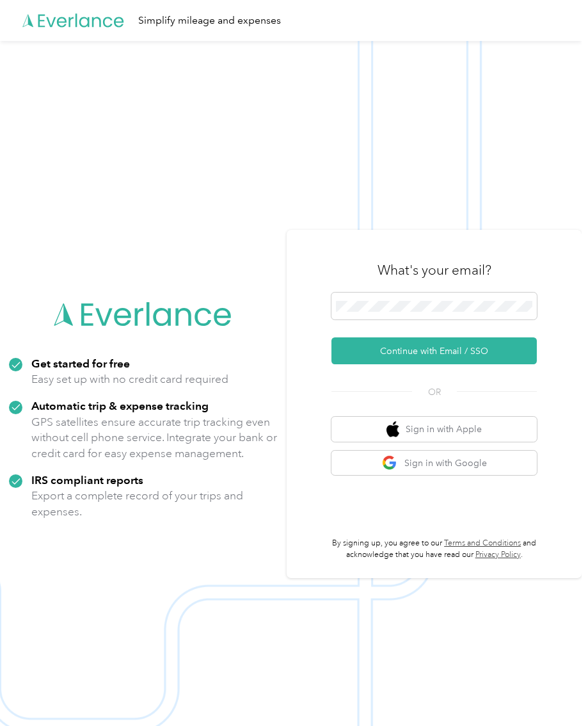 The width and height of the screenshot is (588, 726). I want to click on img: google logo, so click(390, 463).